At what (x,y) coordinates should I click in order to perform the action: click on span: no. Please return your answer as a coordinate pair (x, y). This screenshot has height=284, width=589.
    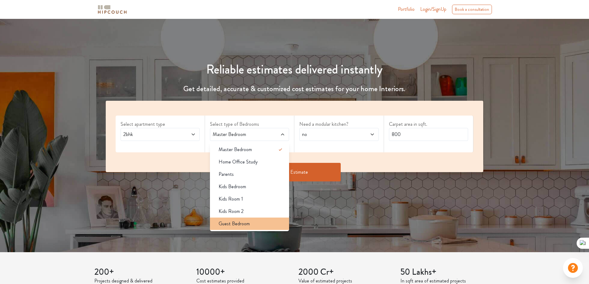
    Looking at the image, I should click on (328, 134).